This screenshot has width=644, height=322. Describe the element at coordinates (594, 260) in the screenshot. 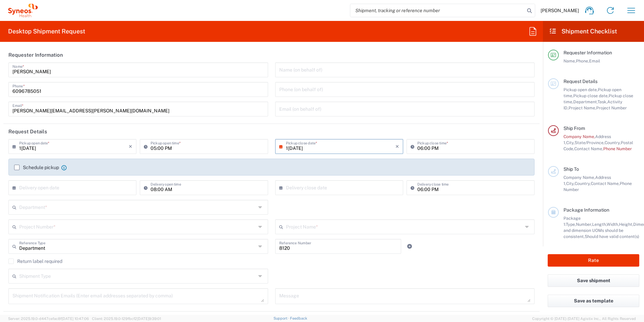

I see `button: Rate` at that location.